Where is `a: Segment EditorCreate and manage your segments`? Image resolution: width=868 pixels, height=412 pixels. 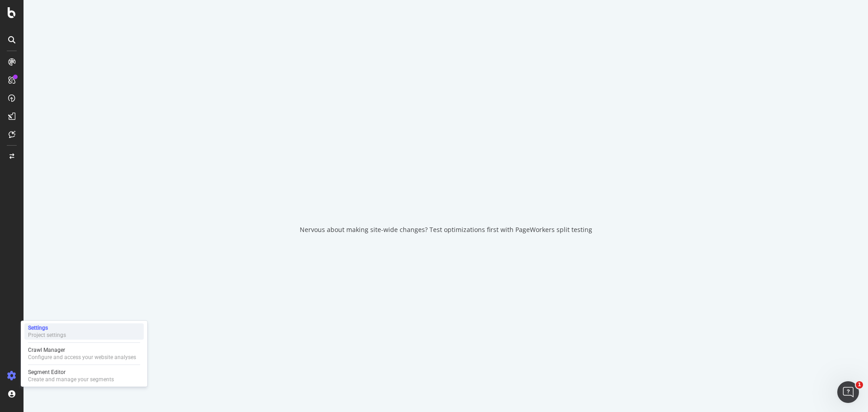 a: Segment EditorCreate and manage your segments is located at coordinates (84, 375).